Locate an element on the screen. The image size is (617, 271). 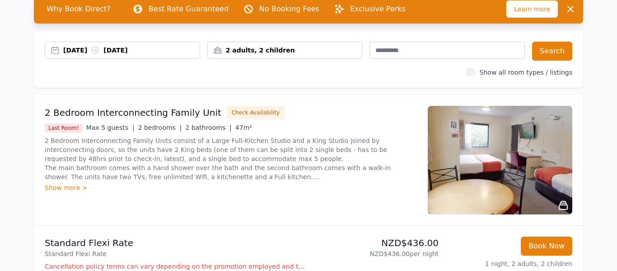
div: 2 adults, 2 children is located at coordinates (285, 50).